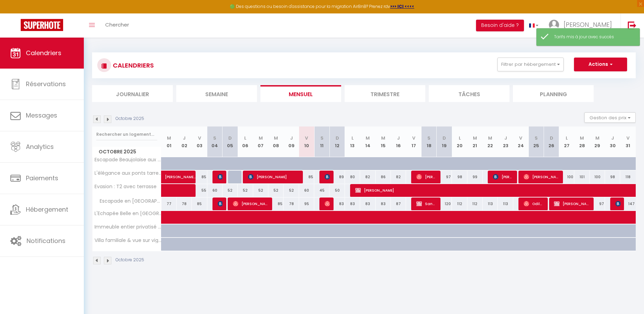 This screenshot has width=644, height=314. I want to click on span: Sandrine DU ROURE, so click(426, 204).